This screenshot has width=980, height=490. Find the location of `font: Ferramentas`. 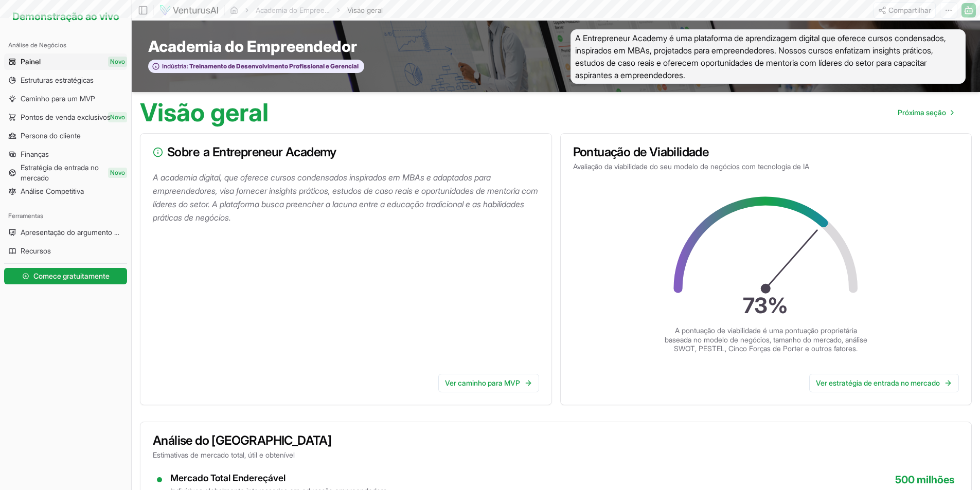

font: Ferramentas is located at coordinates (26, 215).